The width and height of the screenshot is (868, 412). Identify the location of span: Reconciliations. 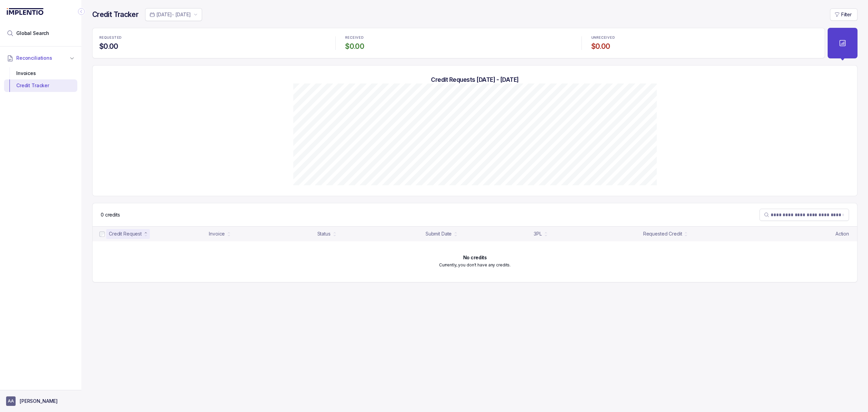
(34, 58).